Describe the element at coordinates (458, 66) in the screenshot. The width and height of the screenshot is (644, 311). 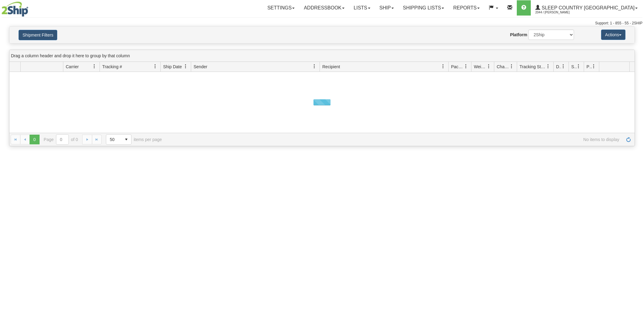
I see `span: Packages` at that location.